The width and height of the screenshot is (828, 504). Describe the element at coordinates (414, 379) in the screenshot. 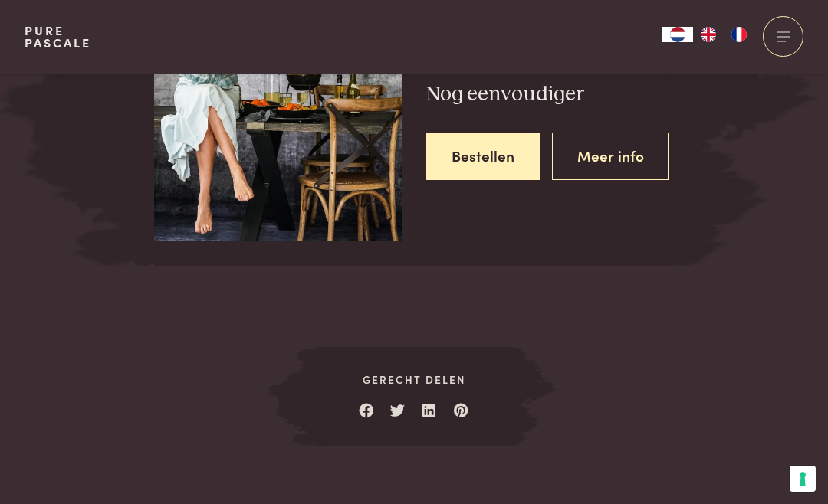

I see `span: Gerecht delen` at that location.